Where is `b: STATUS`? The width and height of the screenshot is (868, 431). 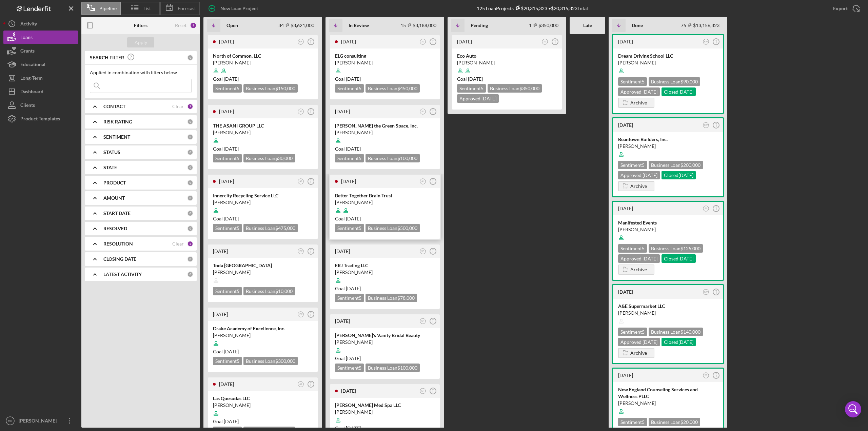 b: STATUS is located at coordinates (112, 152).